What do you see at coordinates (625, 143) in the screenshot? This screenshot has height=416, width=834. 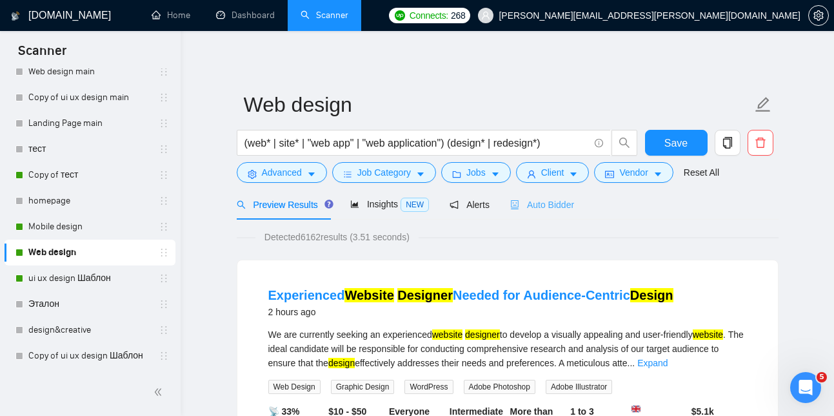 I see `button: search` at bounding box center [625, 143].